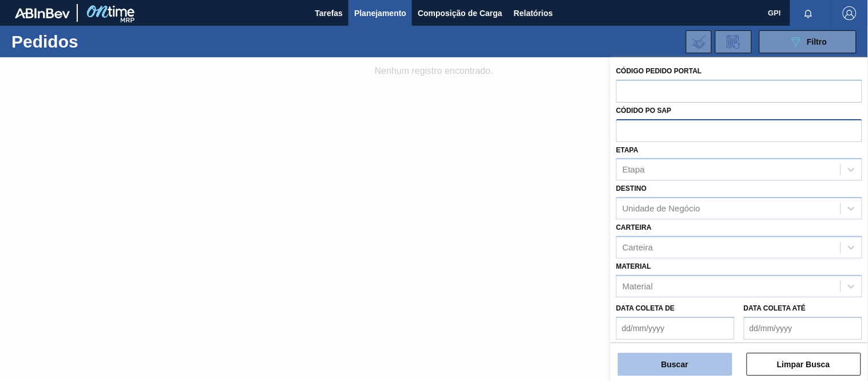  What do you see at coordinates (818, 42) in the screenshot?
I see `span: Filtro` at bounding box center [818, 42].